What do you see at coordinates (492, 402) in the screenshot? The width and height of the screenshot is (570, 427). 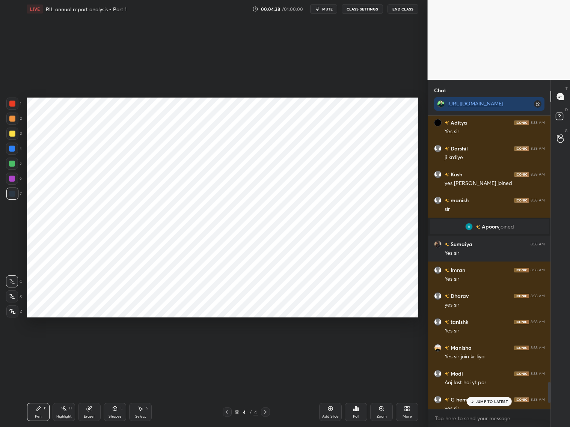 I see `p: JUMP TO LATEST` at bounding box center [492, 402].